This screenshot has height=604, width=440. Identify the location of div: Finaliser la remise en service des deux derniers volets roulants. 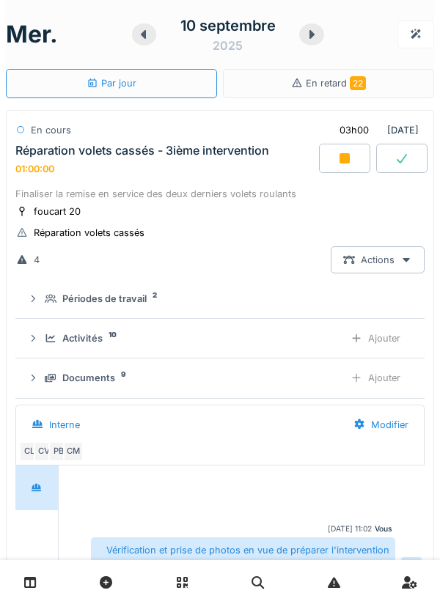
(220, 193).